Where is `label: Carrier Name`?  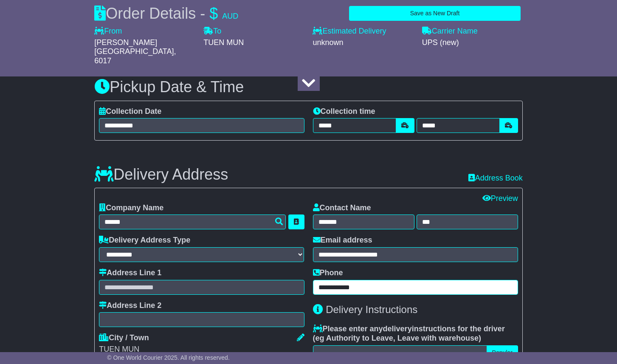 label: Carrier Name is located at coordinates (450, 31).